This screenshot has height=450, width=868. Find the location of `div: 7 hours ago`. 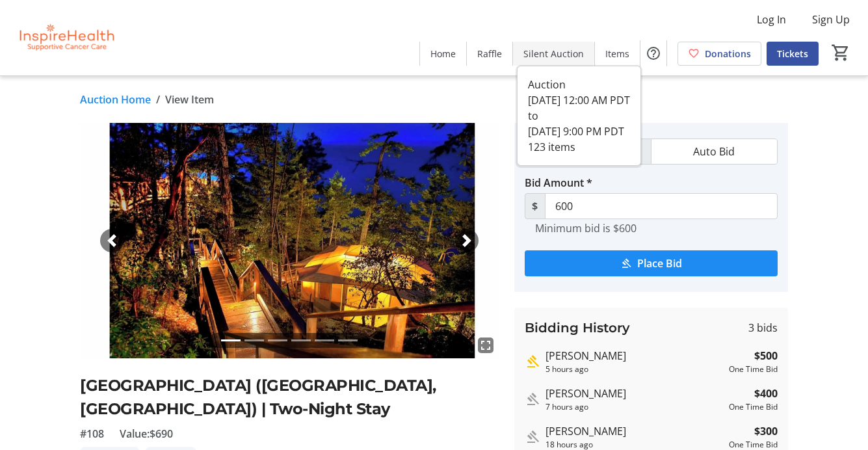

div: 7 hours ago is located at coordinates (634, 407).